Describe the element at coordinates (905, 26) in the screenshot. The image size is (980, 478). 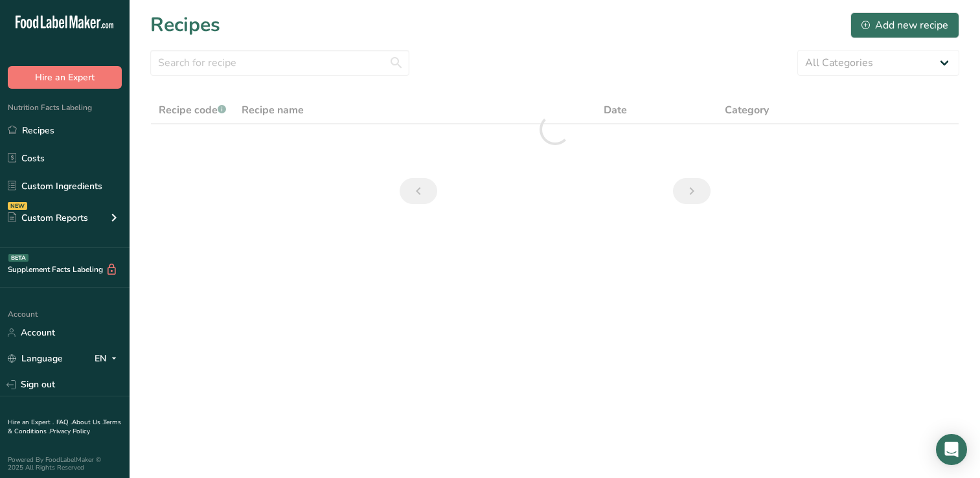
I see `div: Add new recipe` at that location.